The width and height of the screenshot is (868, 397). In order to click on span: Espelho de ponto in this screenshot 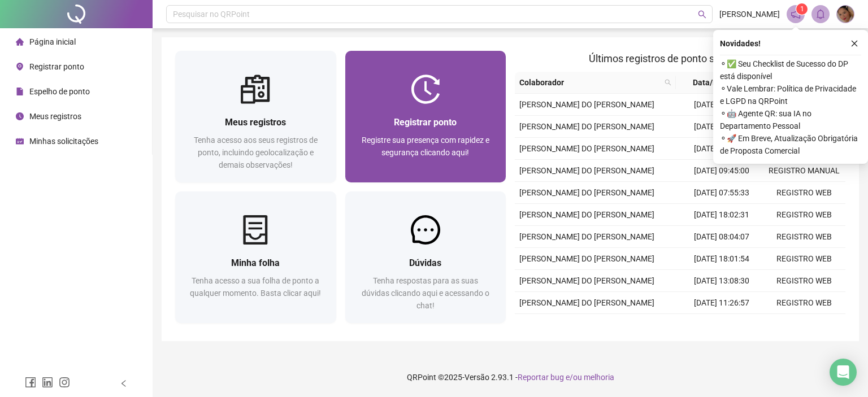, I will do `click(60, 91)`.